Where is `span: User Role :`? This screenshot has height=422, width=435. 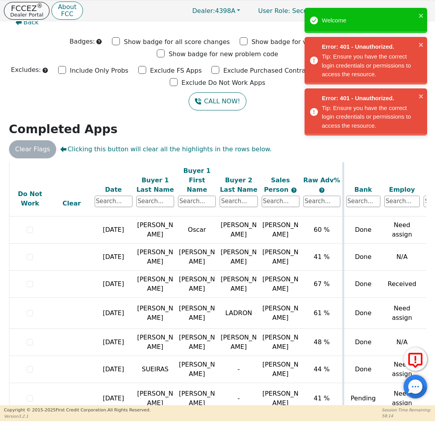
span: User Role : is located at coordinates (274, 11).